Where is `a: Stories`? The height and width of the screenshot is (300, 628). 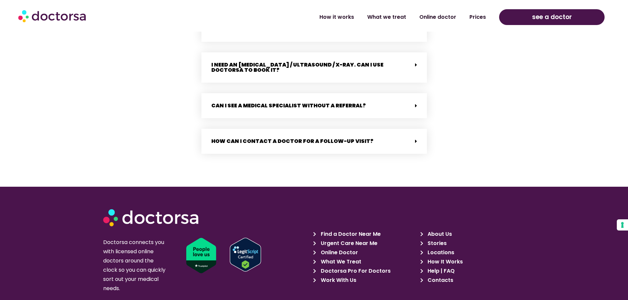 a: Stories is located at coordinates (472, 244).